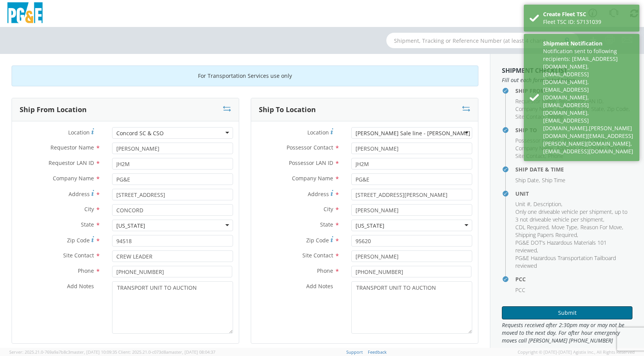 The height and width of the screenshot is (356, 644). I want to click on span: Ship Time, so click(553, 180).